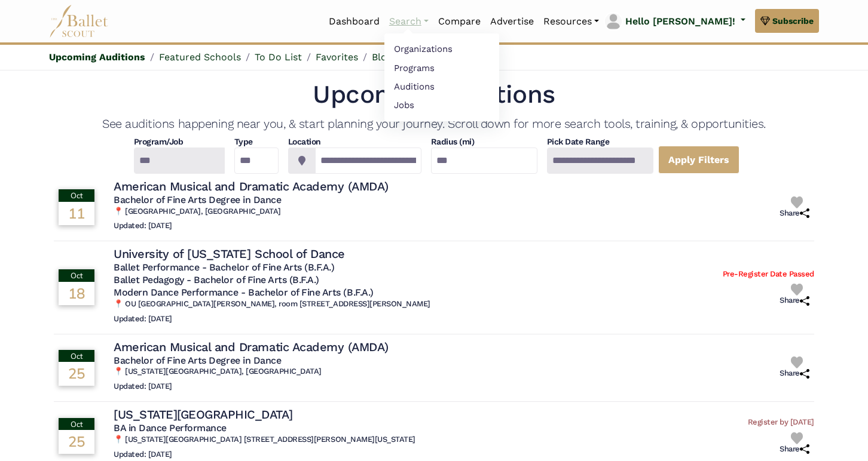  Describe the element at coordinates (793, 21) in the screenshot. I see `span: Subscribe` at that location.